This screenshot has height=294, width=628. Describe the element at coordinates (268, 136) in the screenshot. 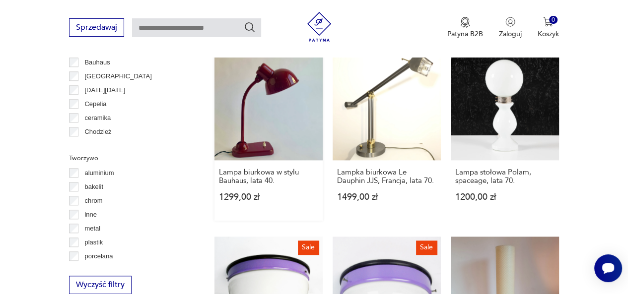

I see `a: Lampa biurkowa w stylu Bauhaus, lata 40.Lampa biurkowa w stylu Bauhaus, lata 40.1299,00 zł` at that location.